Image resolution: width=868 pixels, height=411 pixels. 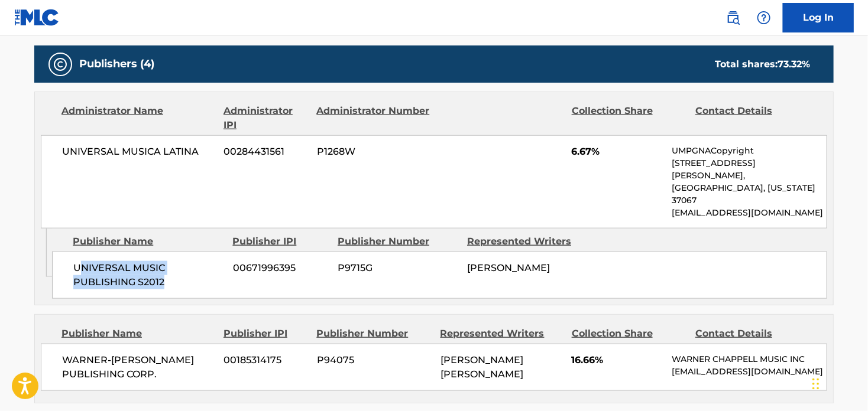 What do you see at coordinates (117, 64) in the screenshot?
I see `h5: Publishers (4)` at bounding box center [117, 64].